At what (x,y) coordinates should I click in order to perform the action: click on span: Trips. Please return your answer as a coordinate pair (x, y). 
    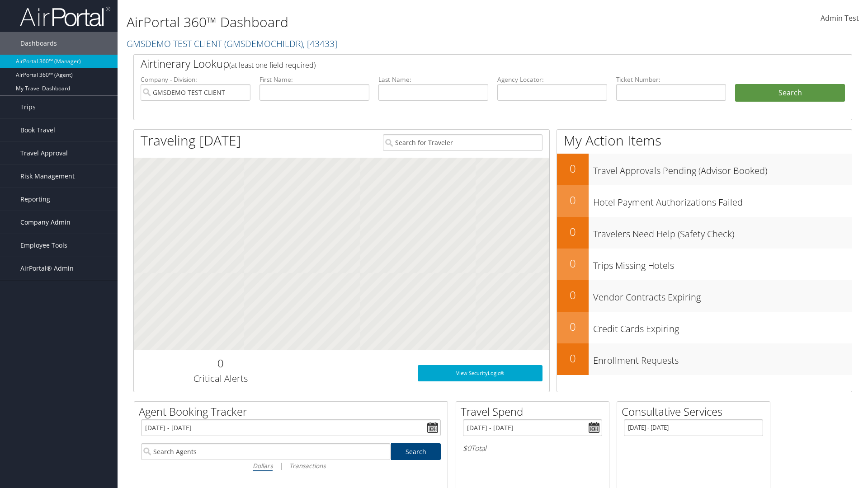
    Looking at the image, I should click on (28, 107).